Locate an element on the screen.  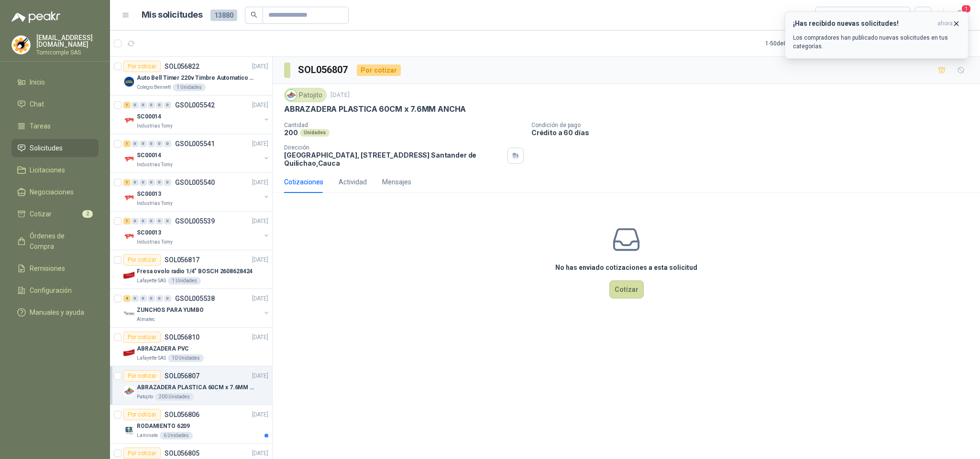
a: Órdenes de Compra is located at coordinates (55, 241).